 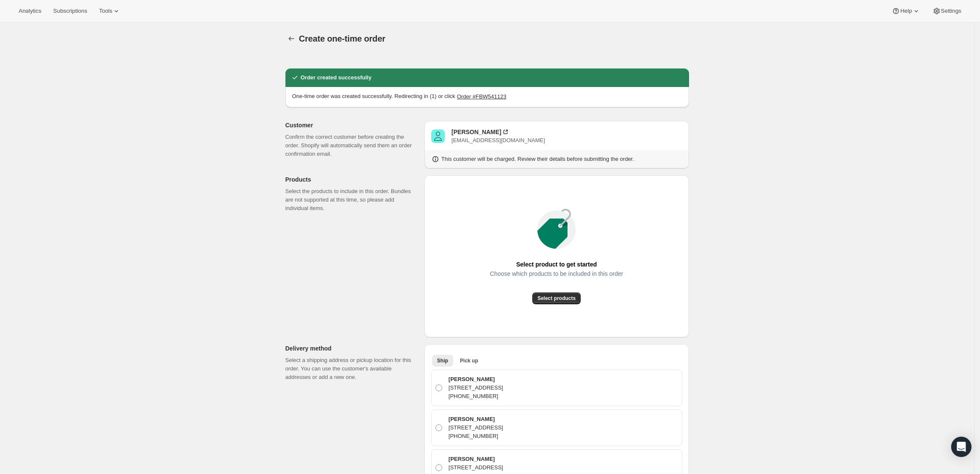 I want to click on p: This customer will be charged. Review their details before submitting the order., so click(x=538, y=159).